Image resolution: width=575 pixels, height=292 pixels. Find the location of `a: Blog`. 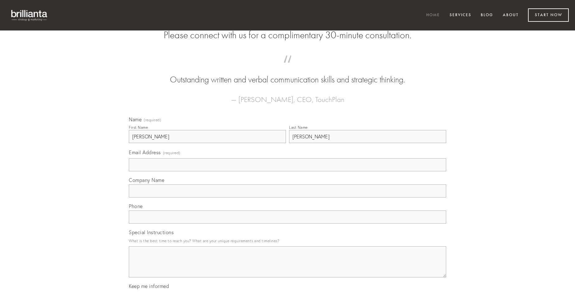

a: Blog is located at coordinates (487, 15).